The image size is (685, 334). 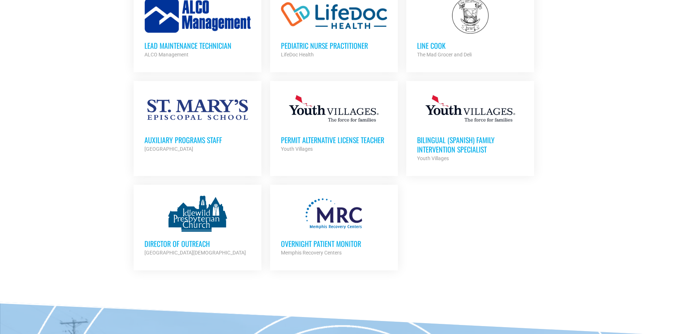 I want to click on h3: Auxiliary Programs Staff, so click(x=198, y=140).